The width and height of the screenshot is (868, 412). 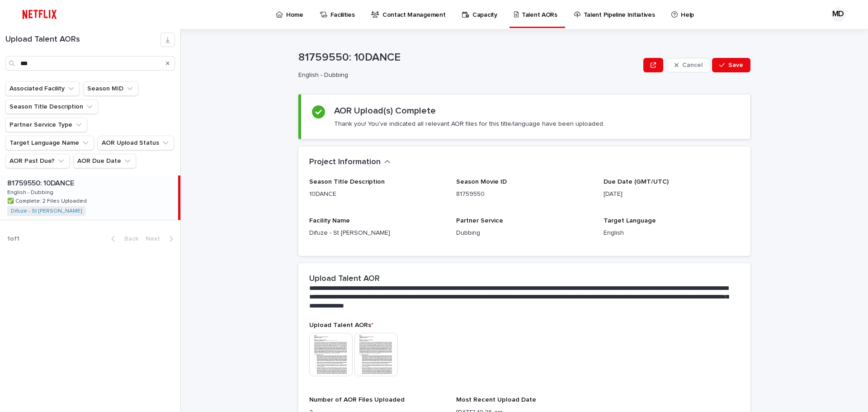 What do you see at coordinates (123, 238) in the screenshot?
I see `button: Back` at bounding box center [123, 238].